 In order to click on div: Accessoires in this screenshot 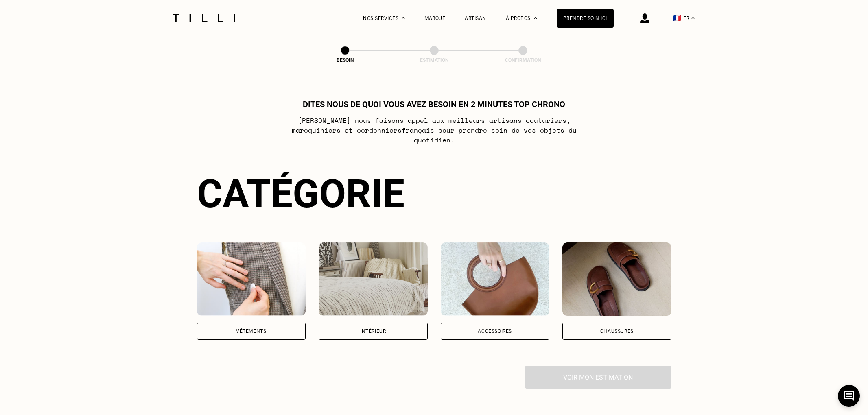, I will do `click(495, 331)`.